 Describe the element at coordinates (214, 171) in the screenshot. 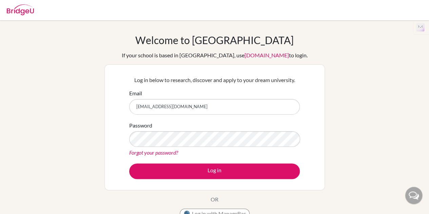

I see `button: Log in` at that location.